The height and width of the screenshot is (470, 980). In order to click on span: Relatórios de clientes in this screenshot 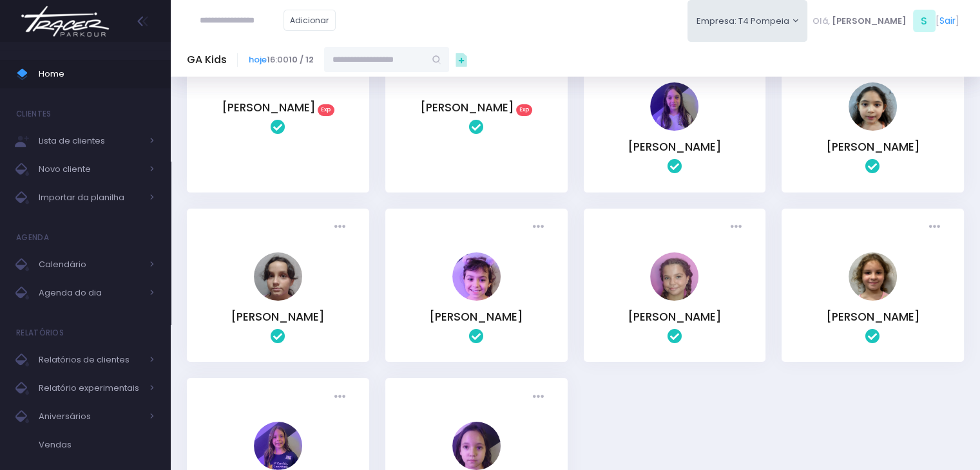, I will do `click(90, 360)`.